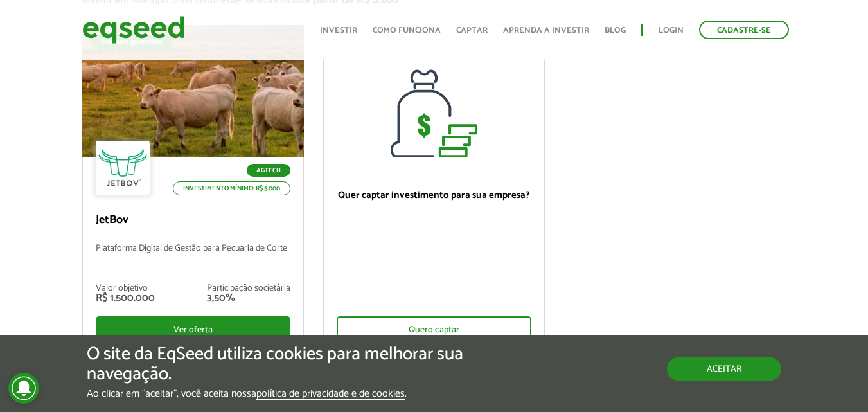  I want to click on a: Quer captar investimento para sua empresa? Quero captar, so click(434, 189).